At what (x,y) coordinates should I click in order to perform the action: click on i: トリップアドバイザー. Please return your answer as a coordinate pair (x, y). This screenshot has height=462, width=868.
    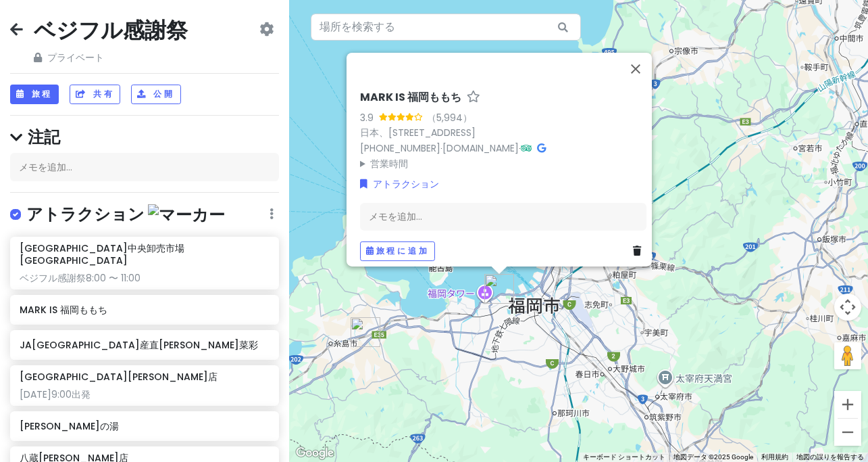
    Looking at the image, I should click on (526, 148).